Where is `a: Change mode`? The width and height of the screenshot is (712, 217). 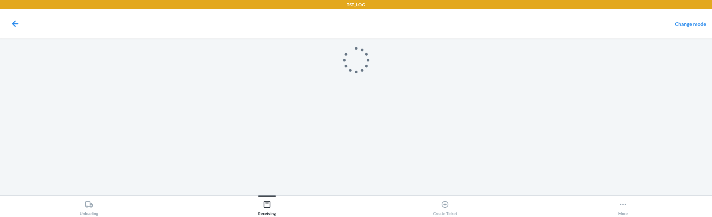 a: Change mode is located at coordinates (690, 24).